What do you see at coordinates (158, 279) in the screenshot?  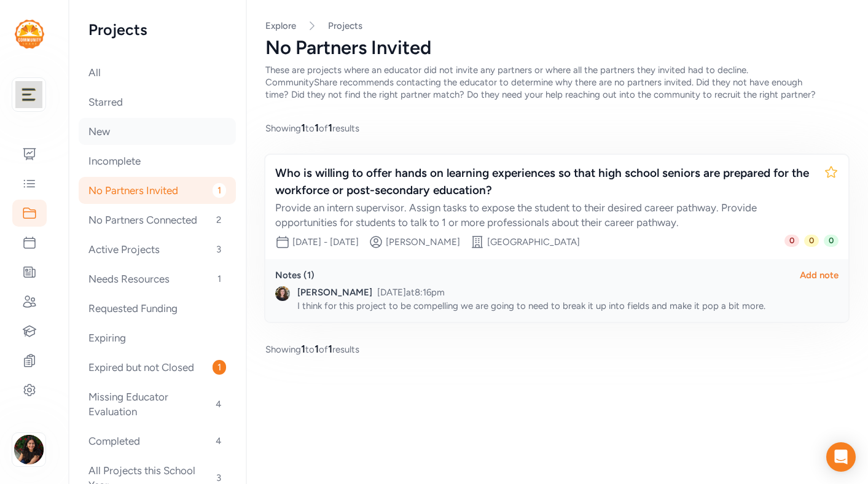 I see `div: Needs Resources` at bounding box center [158, 279].